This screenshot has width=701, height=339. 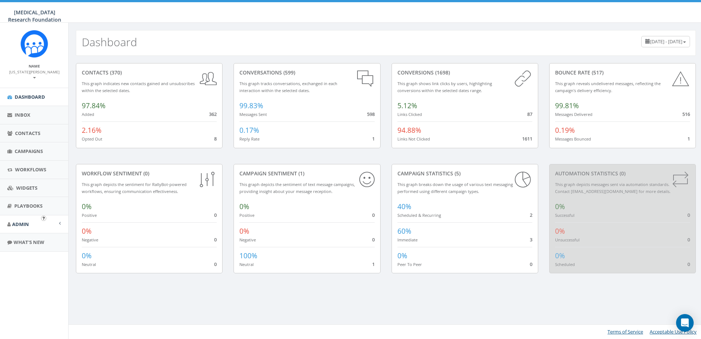 What do you see at coordinates (88, 114) in the screenshot?
I see `small: Added` at bounding box center [88, 114].